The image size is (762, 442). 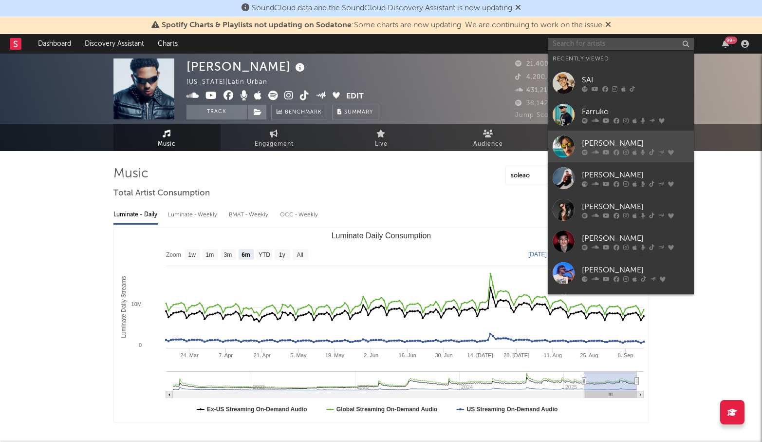 I want to click on span: Summary, so click(x=358, y=112).